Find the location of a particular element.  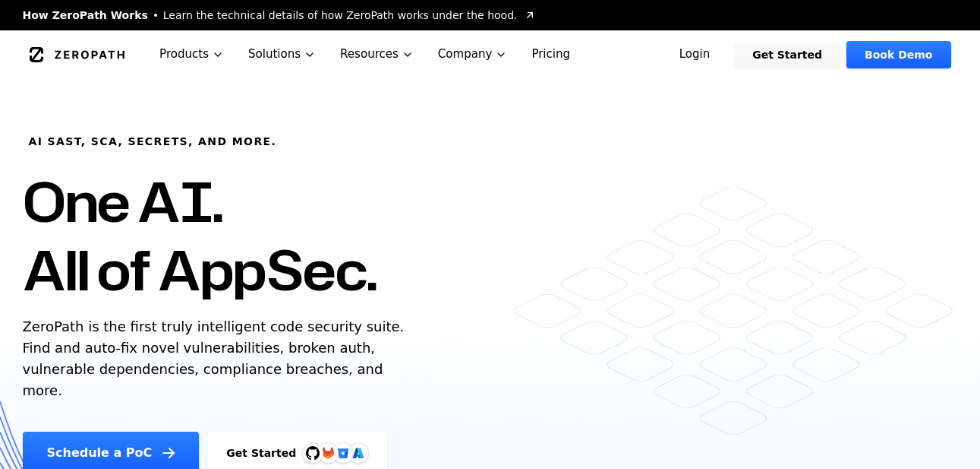

img: Azure is located at coordinates (358, 453).